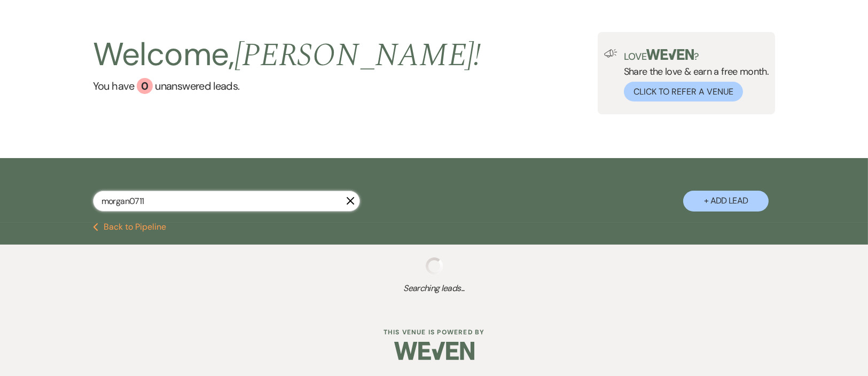  What do you see at coordinates (144, 86) in the screenshot?
I see `div: 0` at bounding box center [144, 86].